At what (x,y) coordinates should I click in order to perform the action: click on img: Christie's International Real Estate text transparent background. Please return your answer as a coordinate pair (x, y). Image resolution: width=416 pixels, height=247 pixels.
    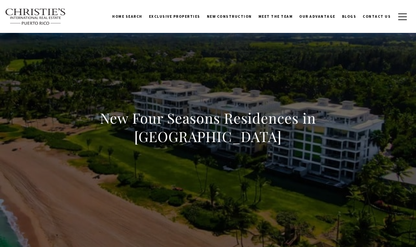
    Looking at the image, I should click on (36, 17).